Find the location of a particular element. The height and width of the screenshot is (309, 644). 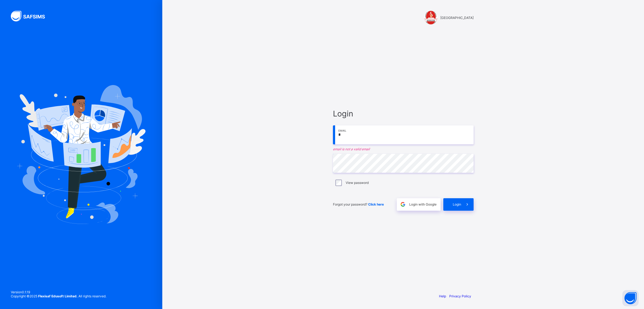

span: Version 0.1.19 is located at coordinates (58, 292).